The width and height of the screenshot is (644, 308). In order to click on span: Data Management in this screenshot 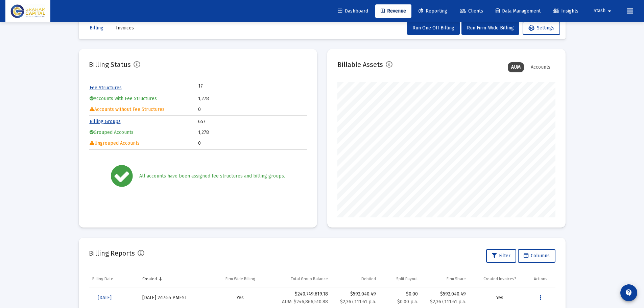, I will do `click(518, 11)`.